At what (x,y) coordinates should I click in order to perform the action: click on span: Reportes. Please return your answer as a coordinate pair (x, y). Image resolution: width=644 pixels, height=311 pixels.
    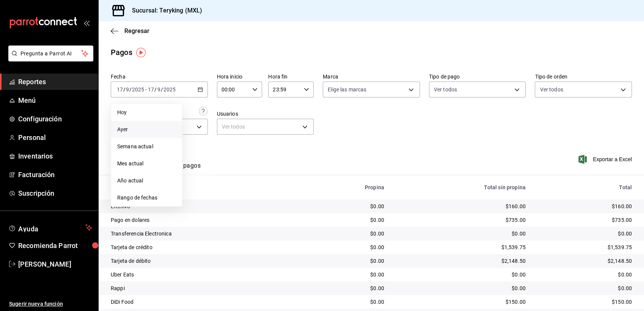
    Looking at the image, I should click on (55, 82).